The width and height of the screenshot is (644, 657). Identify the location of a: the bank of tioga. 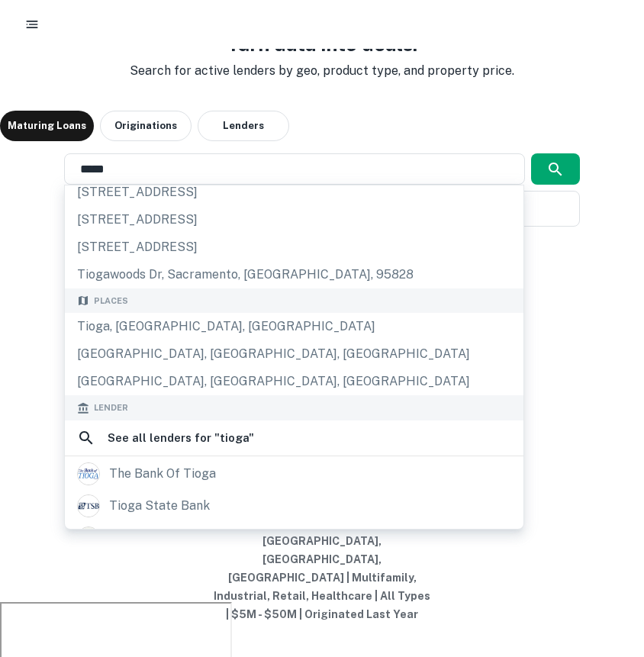
(293, 474).